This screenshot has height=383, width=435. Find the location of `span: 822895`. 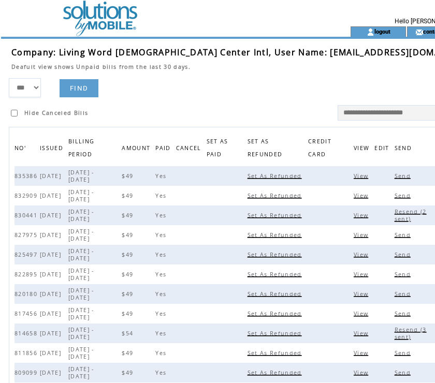

span: 822895 is located at coordinates (27, 274).